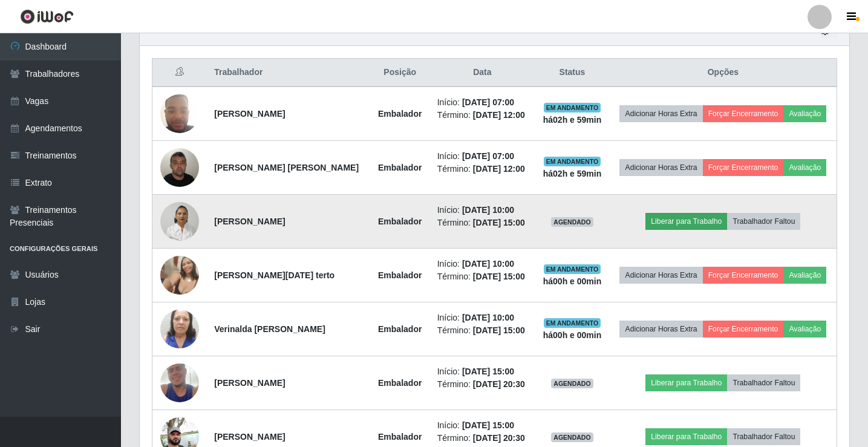 This screenshot has width=868, height=447. What do you see at coordinates (180, 383) in the screenshot?
I see `img: 1751474916234.jpeg` at bounding box center [180, 383].